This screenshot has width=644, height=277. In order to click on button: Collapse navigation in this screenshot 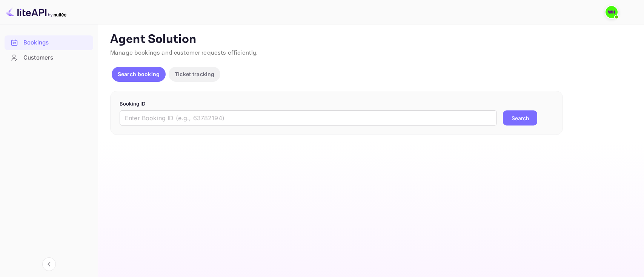, I will do `click(49, 264)`.